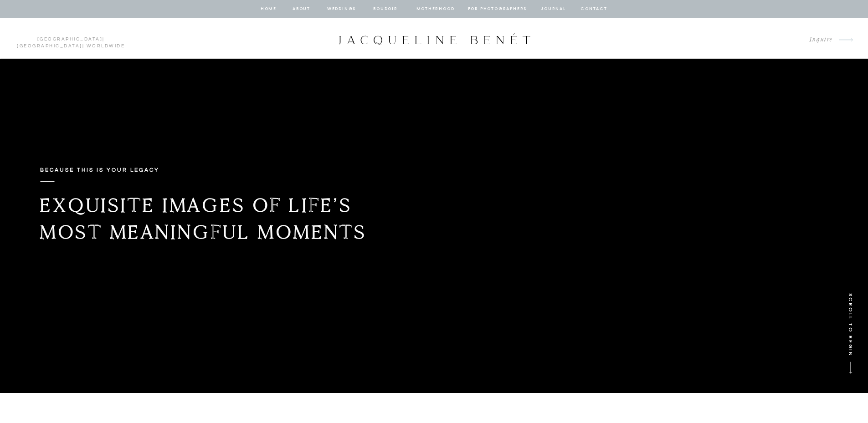  What do you see at coordinates (342, 9) in the screenshot?
I see `nav: Weddings` at bounding box center [342, 9].